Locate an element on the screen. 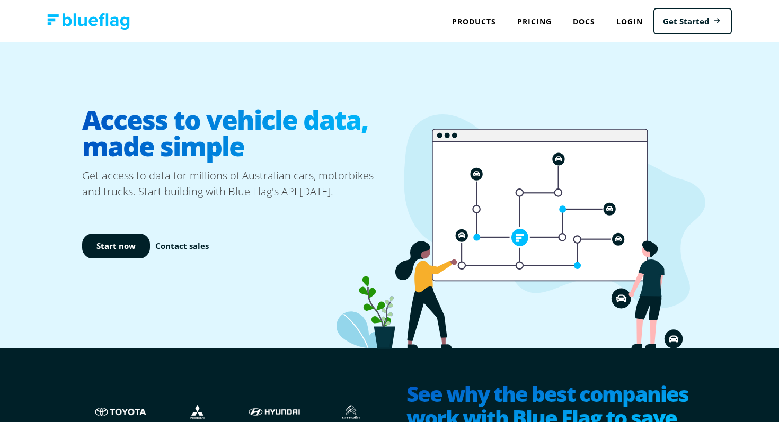  p: Get access to data for millions of Australian cars, motorbikes and trucks. Start building with Bl... is located at coordinates (236, 184).